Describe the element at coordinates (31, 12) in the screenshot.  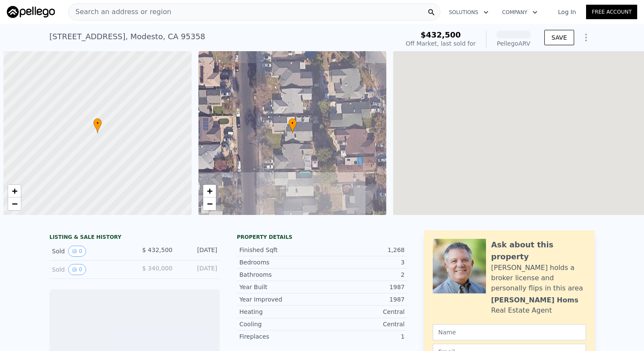
I see `img: Pellego` at that location.